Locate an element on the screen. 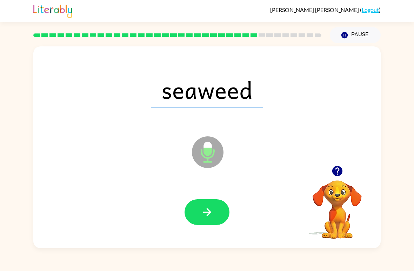 This screenshot has width=414, height=271. img: Literably is located at coordinates (53, 11).